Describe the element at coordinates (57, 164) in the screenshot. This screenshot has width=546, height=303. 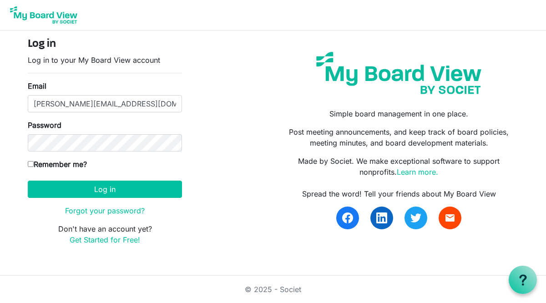
I see `label: Remember me?` at that location.